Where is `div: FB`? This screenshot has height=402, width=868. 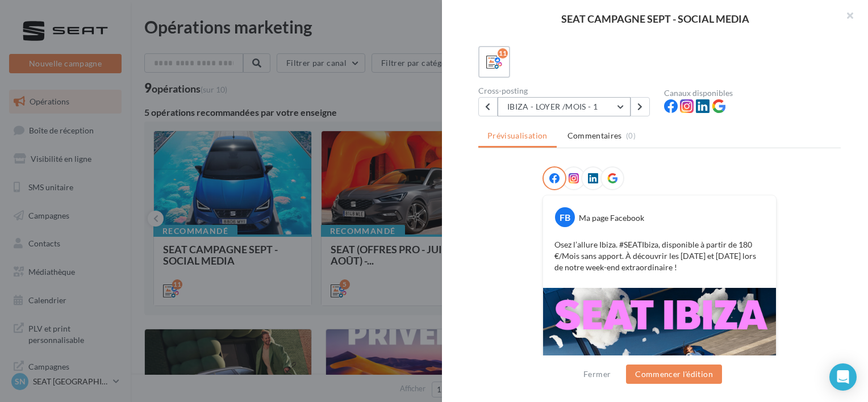
div: FB is located at coordinates (565, 217).